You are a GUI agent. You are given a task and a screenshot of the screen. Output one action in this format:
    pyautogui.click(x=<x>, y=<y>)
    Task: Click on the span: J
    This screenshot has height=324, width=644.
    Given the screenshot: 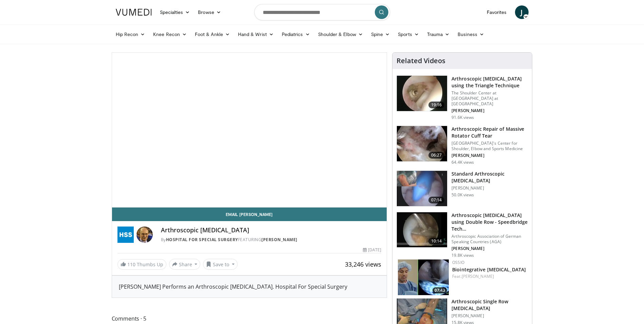 What is the action you would take?
    pyautogui.click(x=522, y=12)
    